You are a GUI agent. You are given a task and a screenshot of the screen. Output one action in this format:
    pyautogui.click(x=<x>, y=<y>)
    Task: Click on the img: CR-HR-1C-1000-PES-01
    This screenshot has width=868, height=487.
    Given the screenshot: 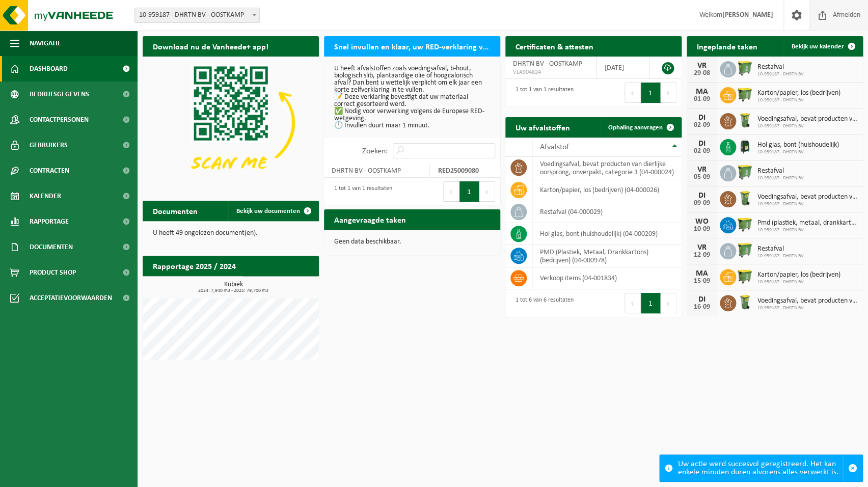 What is the action you would take?
    pyautogui.click(x=745, y=146)
    